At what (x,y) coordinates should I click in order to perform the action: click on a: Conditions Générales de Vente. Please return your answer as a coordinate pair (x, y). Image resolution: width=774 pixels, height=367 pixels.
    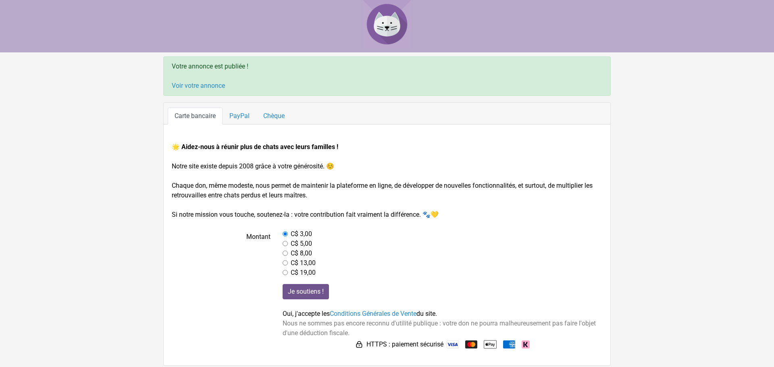
    Looking at the image, I should click on (373, 314).